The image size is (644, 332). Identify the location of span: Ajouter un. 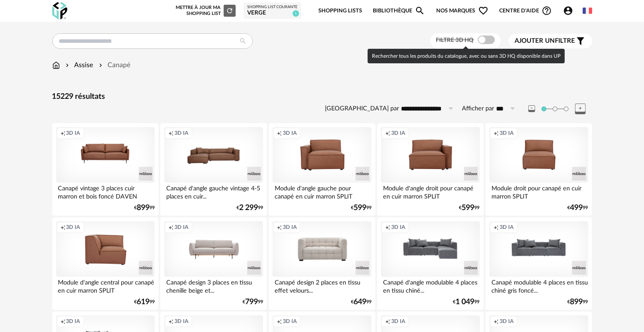
(536, 40).